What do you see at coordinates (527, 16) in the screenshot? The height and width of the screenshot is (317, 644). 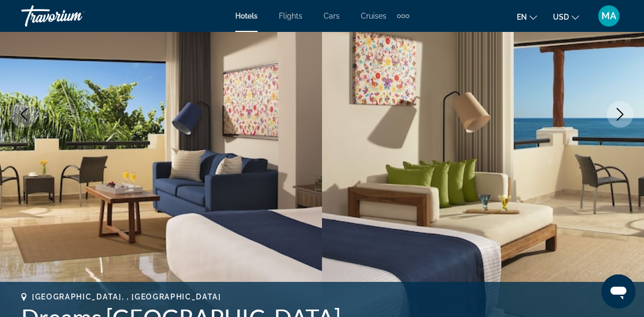 I see `button: Change language` at bounding box center [527, 16].